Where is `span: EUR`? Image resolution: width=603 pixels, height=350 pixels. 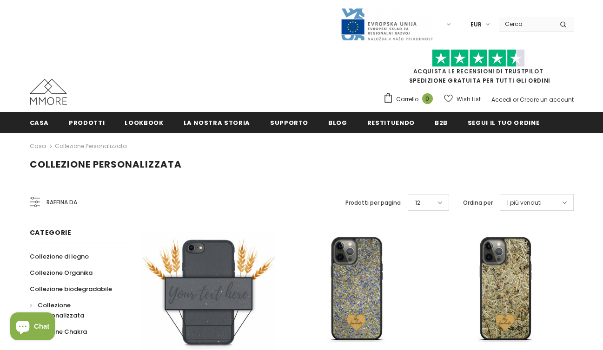 span: EUR is located at coordinates (476, 25).